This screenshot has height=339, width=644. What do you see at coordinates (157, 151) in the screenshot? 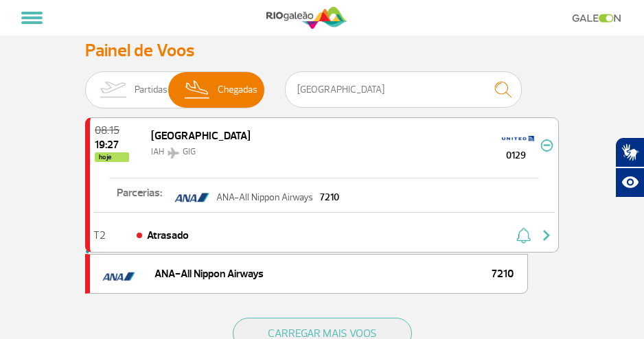
I see `span: IAH` at bounding box center [157, 151].